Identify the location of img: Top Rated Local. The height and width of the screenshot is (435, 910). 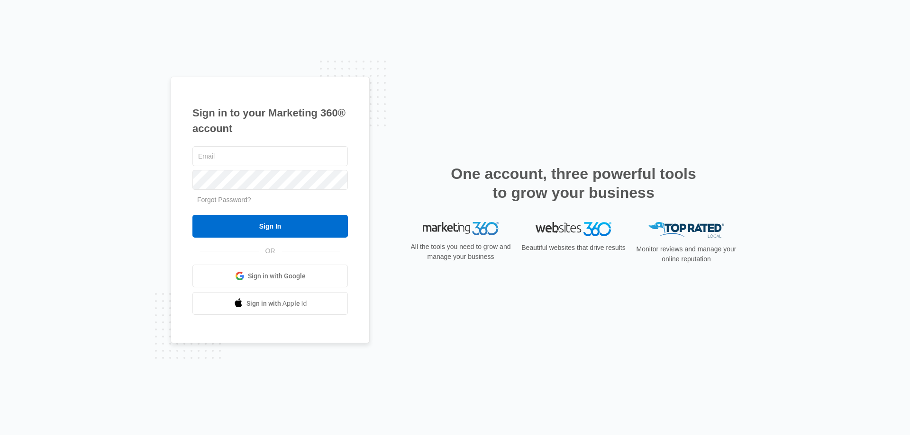
(686, 230).